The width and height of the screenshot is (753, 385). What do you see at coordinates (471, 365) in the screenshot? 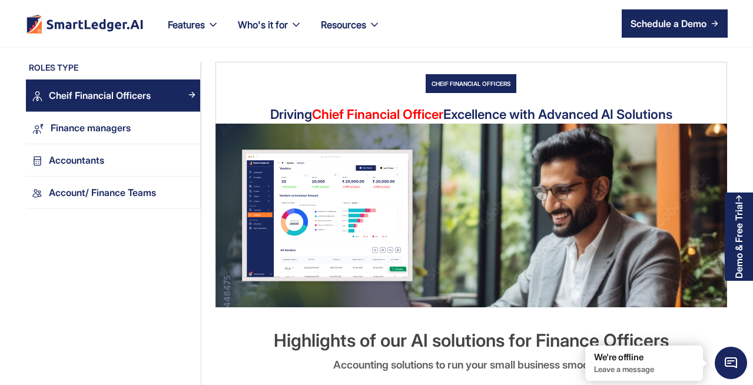
I see `div: Accounting solutions to run your small business smoothly.` at bounding box center [471, 365].